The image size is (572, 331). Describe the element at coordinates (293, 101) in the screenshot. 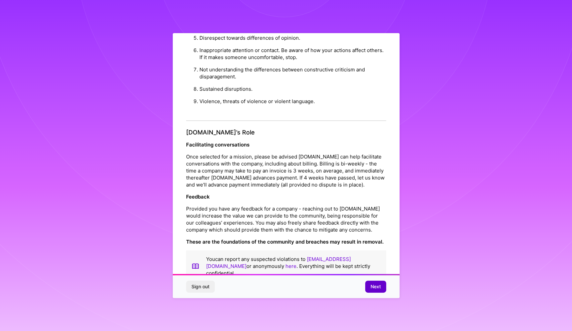

I see `li: Violence, threats of violence or violent language.` at that location.